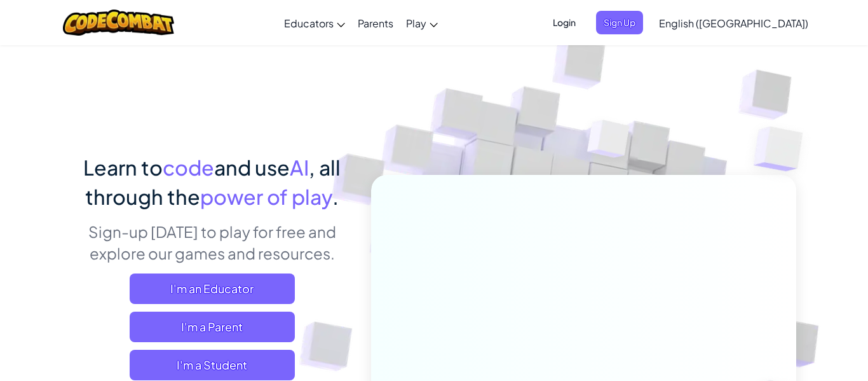  What do you see at coordinates (620, 22) in the screenshot?
I see `span: Sign Up` at bounding box center [620, 22].